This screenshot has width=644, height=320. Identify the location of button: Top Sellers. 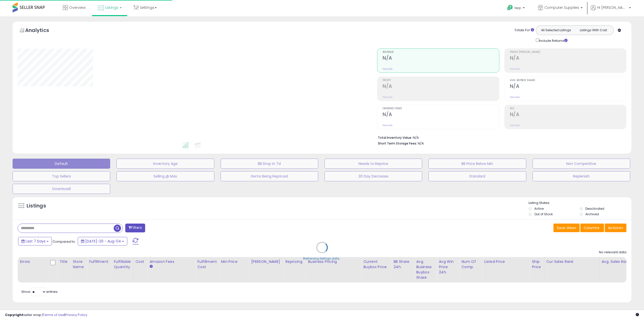
(61, 176).